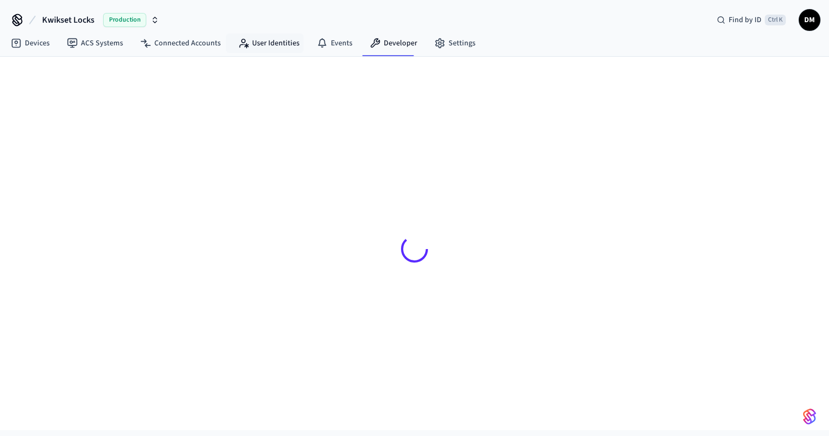  What do you see at coordinates (269, 43) in the screenshot?
I see `a: User Identities` at bounding box center [269, 43].